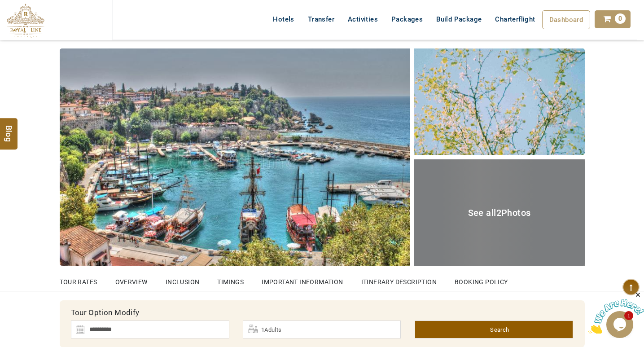  What do you see at coordinates (498, 213) in the screenshot?
I see `span: 2` at bounding box center [498, 213].